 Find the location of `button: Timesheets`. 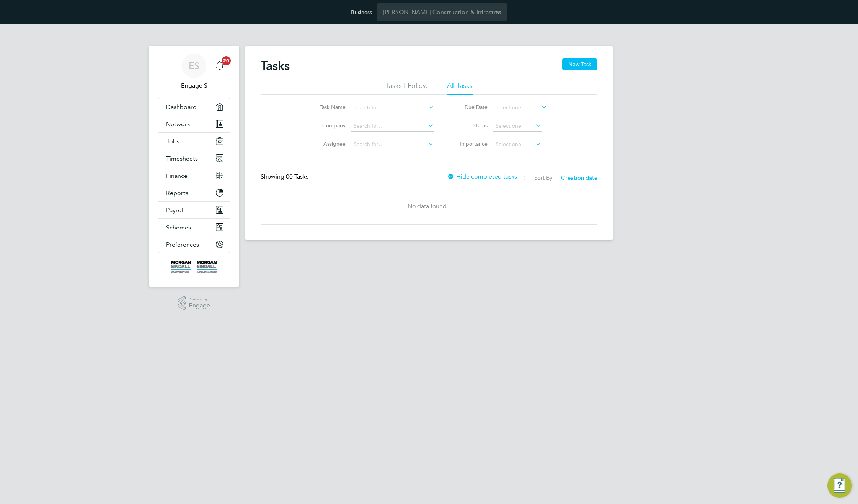

button: Timesheets is located at coordinates (194, 158).